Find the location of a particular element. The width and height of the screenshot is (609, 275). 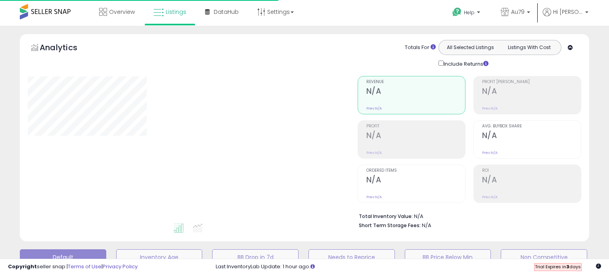

b: 3 is located at coordinates (568, 267).